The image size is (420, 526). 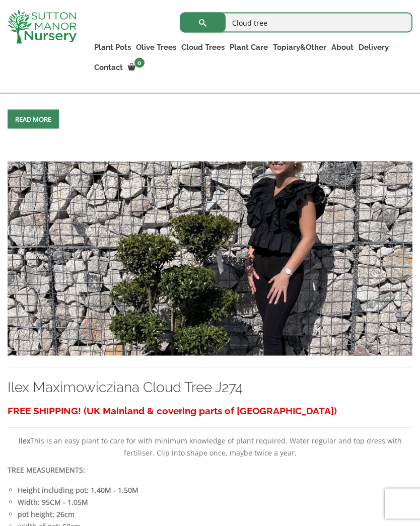 What do you see at coordinates (78, 490) in the screenshot?
I see `strong: Height including pot: 1.40M - 1.50M` at bounding box center [78, 490].